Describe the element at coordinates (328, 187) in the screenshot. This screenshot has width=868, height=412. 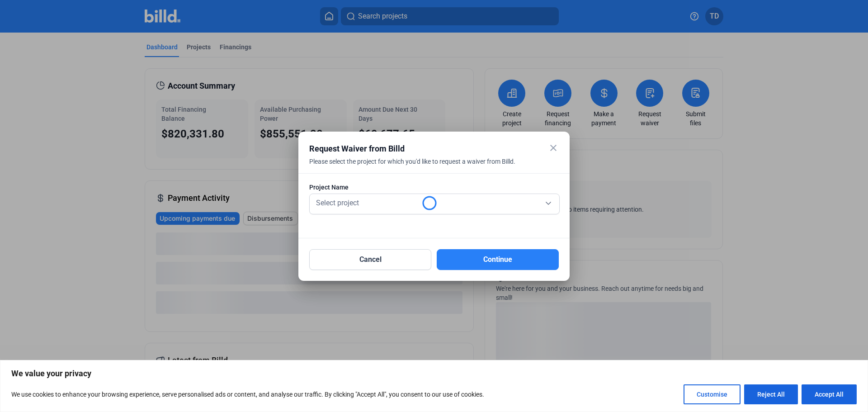
I see `span: Project Name` at that location.